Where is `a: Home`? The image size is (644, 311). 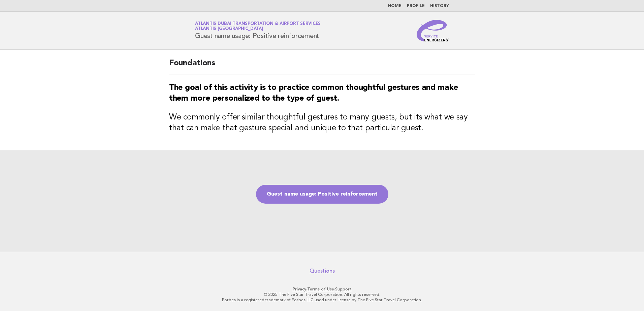 a: Home is located at coordinates (395, 6).